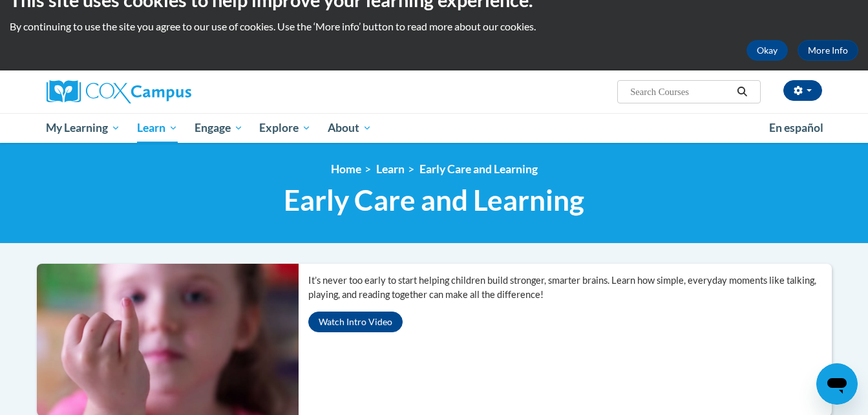  What do you see at coordinates (434, 27) in the screenshot?
I see `p: By continuing to use the site you agree to our use of cookies. Use the ‘More info’ button to read...` at bounding box center [434, 27].